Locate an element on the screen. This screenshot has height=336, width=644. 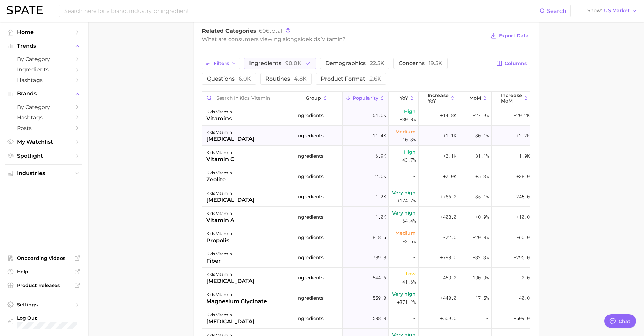
span: +440.0 is located at coordinates (448, 298).